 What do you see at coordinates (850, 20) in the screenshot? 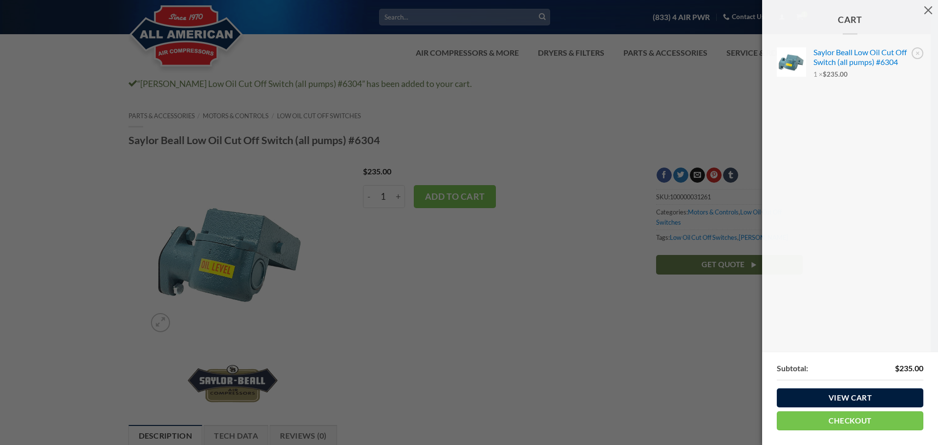
I see `span: Cart` at bounding box center [850, 20].